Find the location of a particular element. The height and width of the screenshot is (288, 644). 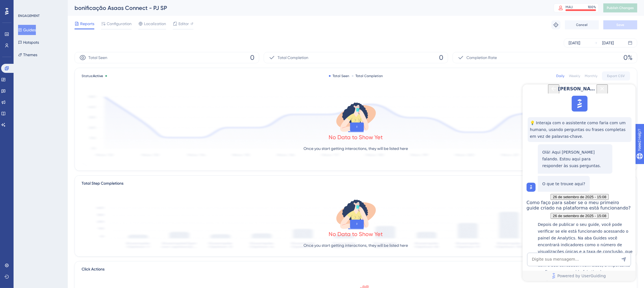

div: bonificação Asaas Connect - PJ SP is located at coordinates (307, 8).